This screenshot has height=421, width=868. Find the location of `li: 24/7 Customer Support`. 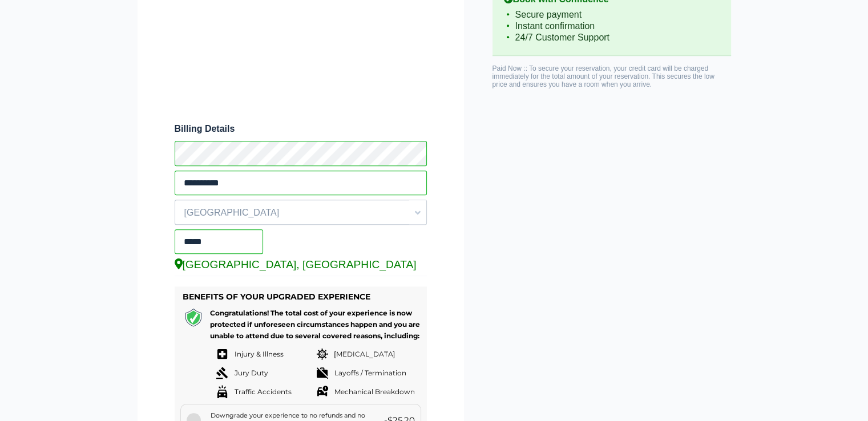

li: 24/7 Customer Support is located at coordinates (612, 38).